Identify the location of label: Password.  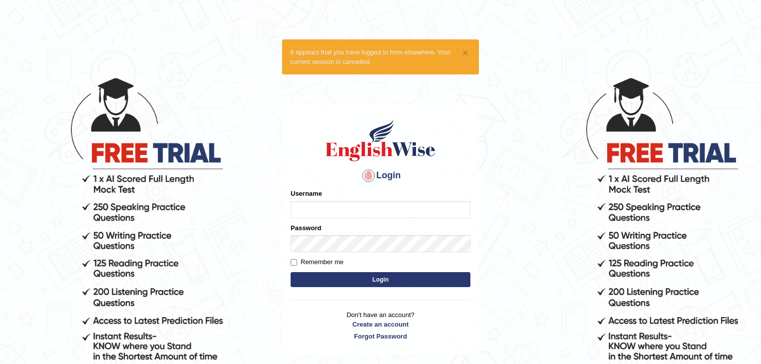
(306, 228).